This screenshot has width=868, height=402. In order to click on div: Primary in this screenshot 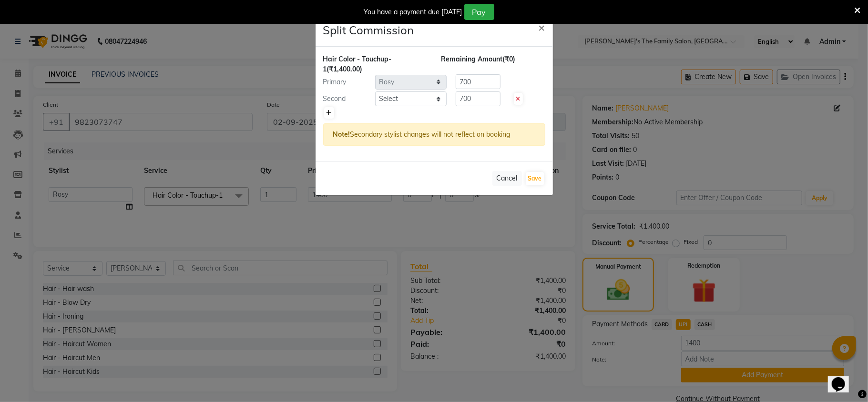, I will do `click(345, 82)`.